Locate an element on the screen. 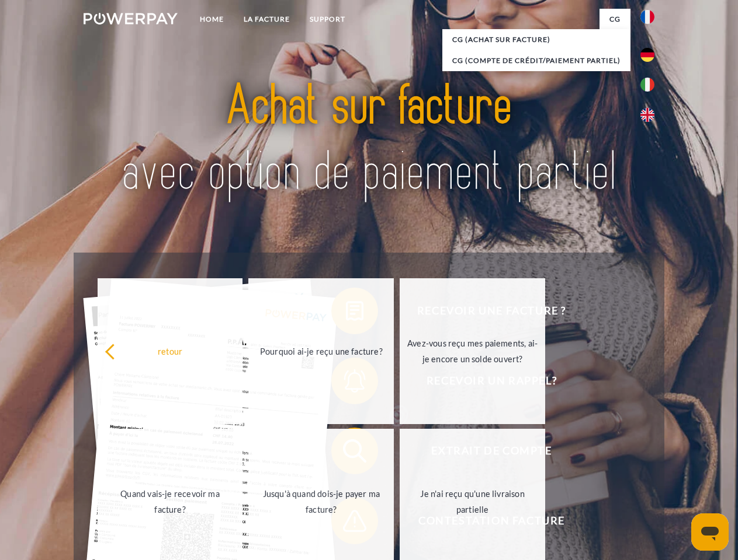 The image size is (738, 560). a: CG (achat sur facture) is located at coordinates (537, 39).